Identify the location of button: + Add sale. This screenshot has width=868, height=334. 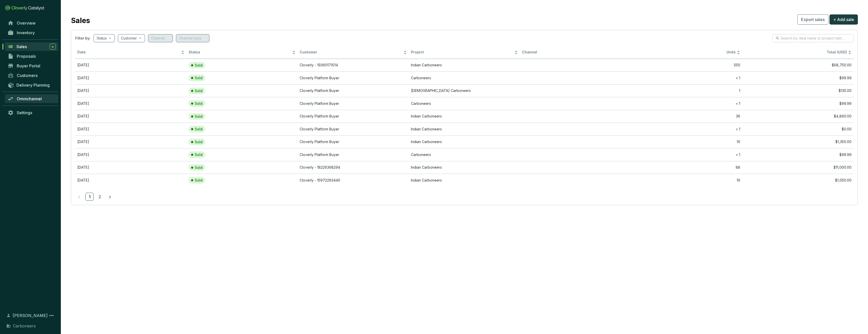
(843, 20).